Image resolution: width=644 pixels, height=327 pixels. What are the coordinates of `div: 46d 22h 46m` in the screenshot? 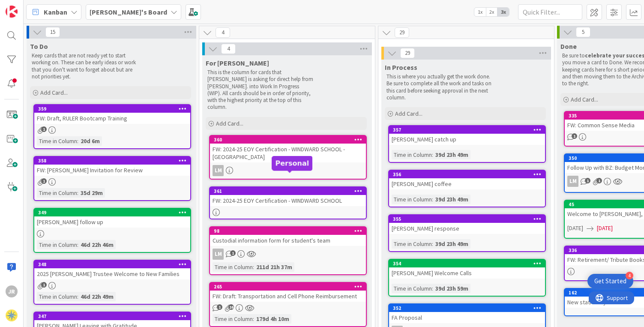 It's located at (97, 245).